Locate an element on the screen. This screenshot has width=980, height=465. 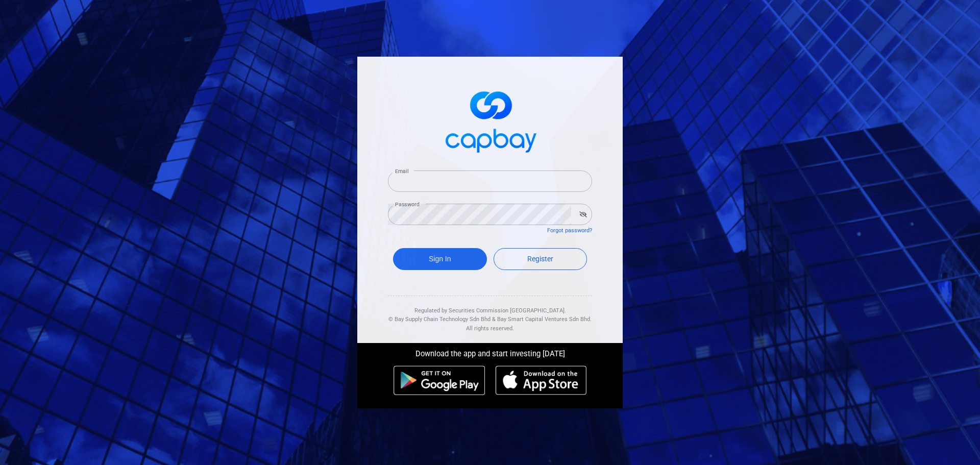
label: Password is located at coordinates (407, 204).